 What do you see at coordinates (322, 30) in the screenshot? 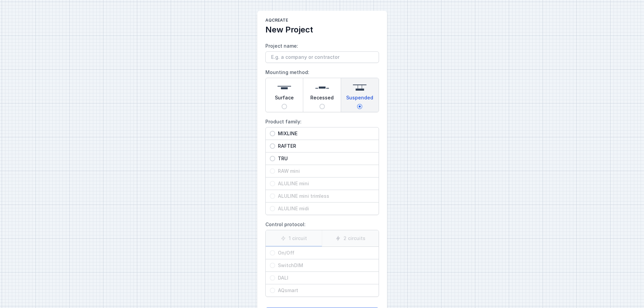
I see `h2: New Project` at bounding box center [322, 30].